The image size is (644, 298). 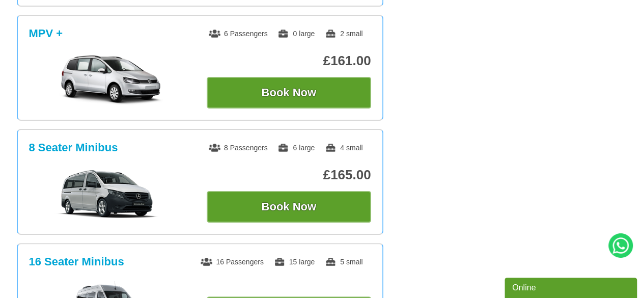 What do you see at coordinates (344, 262) in the screenshot?
I see `span: 5 small` at bounding box center [344, 262].